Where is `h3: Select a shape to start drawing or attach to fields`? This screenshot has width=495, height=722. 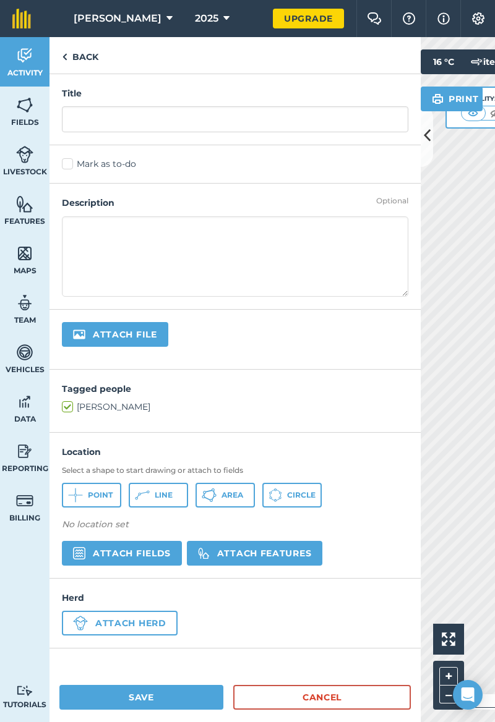
h3: Select a shape to start drawing or attach to fields is located at coordinates (235, 470).